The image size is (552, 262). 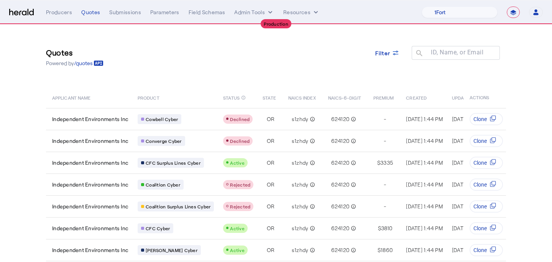 What do you see at coordinates (384, 97) in the screenshot?
I see `span: PREMIUM` at bounding box center [384, 97].